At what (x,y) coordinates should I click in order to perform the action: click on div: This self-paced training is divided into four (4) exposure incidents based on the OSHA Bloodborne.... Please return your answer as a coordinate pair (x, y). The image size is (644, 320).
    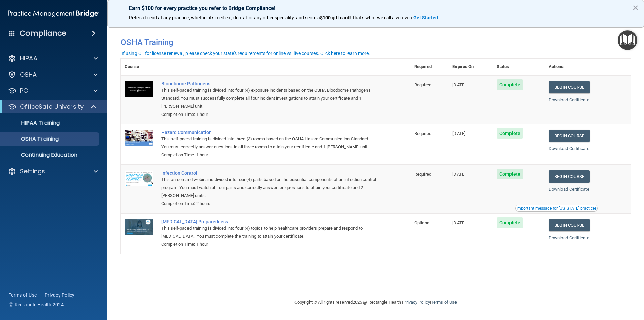
    Looking at the image, I should click on (269, 98).